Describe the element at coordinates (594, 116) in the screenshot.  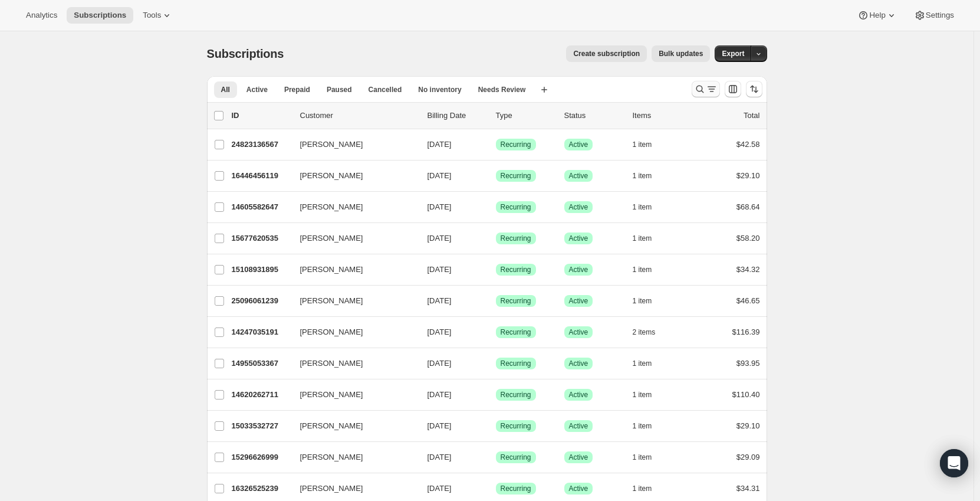
I see `p: Status` at that location.